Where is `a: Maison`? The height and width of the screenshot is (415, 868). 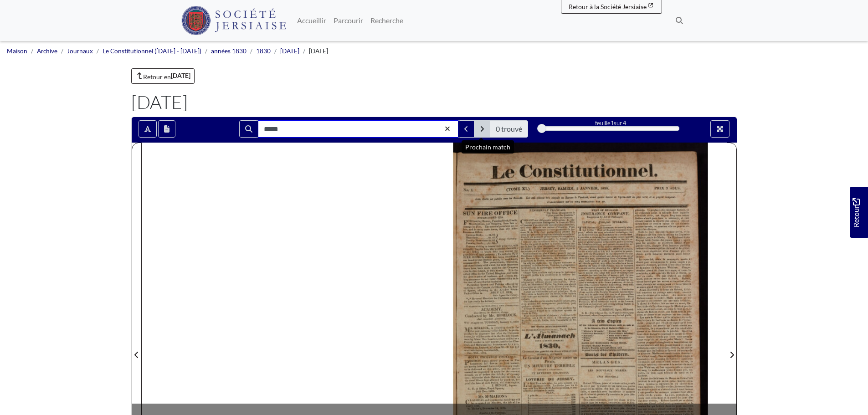 a: Maison is located at coordinates (17, 51).